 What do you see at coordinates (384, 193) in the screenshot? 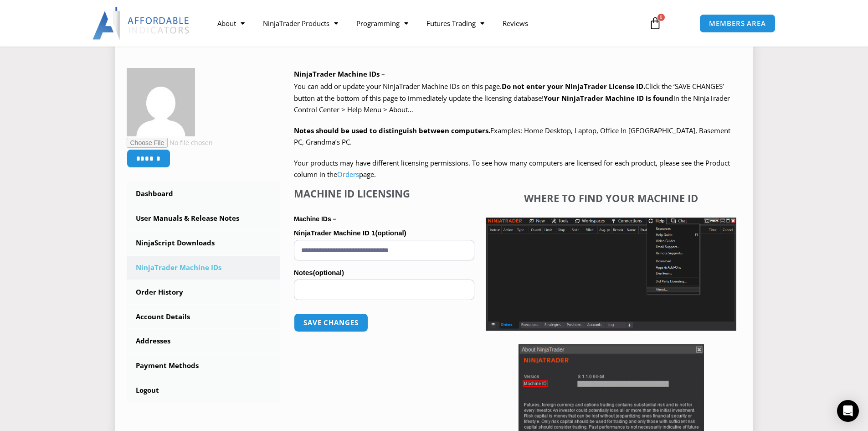
I see `h4: Machine ID Licensing` at bounding box center [384, 193].